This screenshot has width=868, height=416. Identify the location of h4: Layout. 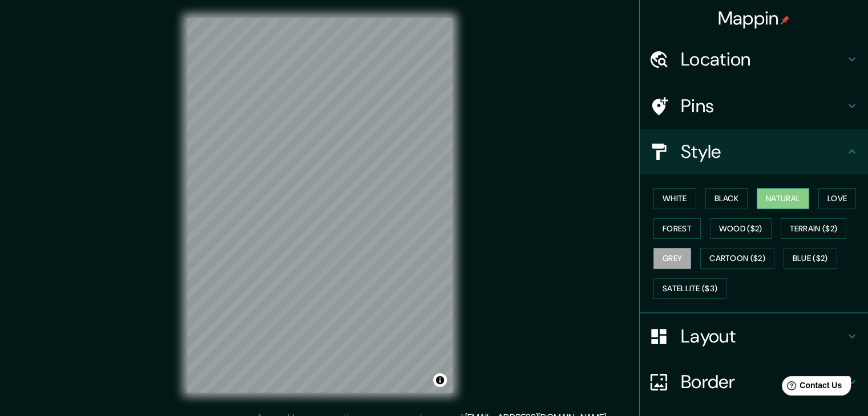
(763, 337).